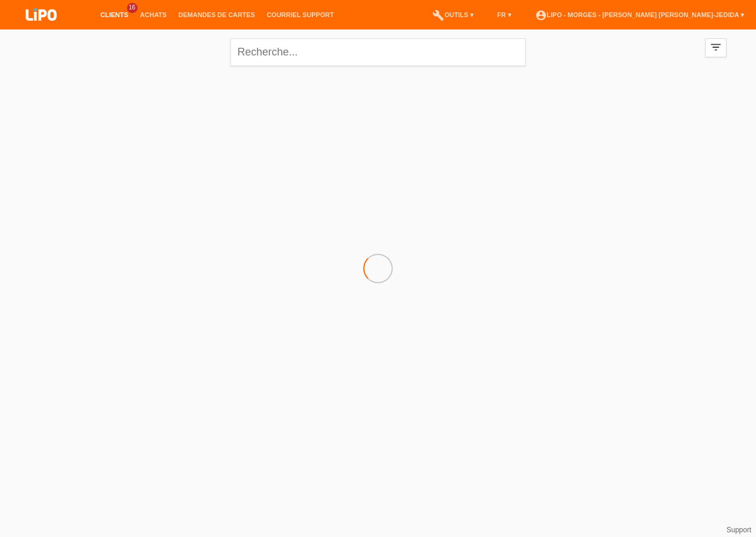 This screenshot has width=756, height=537. I want to click on a: Clients, so click(114, 15).